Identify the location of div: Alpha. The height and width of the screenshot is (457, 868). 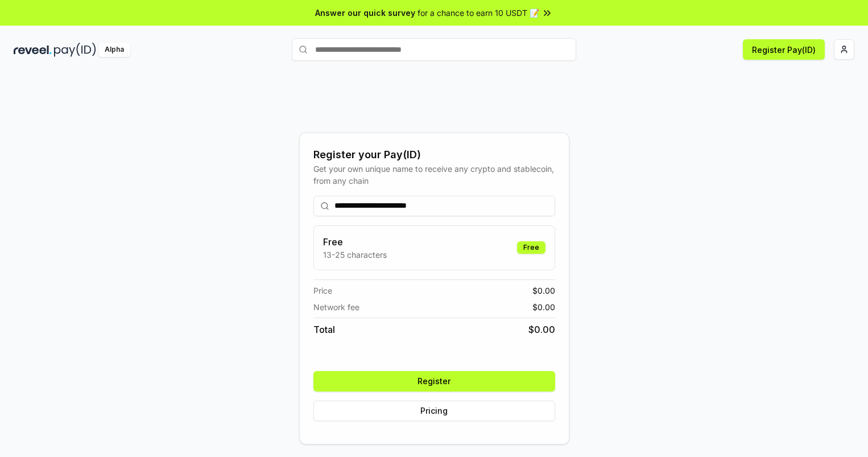
(114, 49).